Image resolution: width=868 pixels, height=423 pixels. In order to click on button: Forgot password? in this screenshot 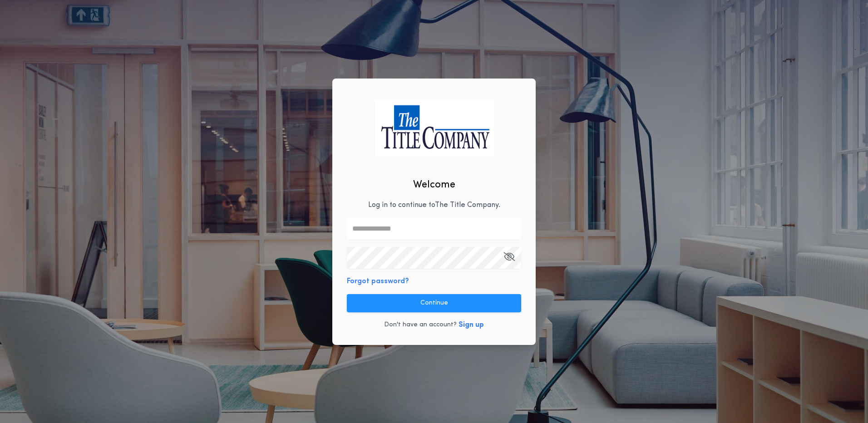, I will do `click(378, 281)`.